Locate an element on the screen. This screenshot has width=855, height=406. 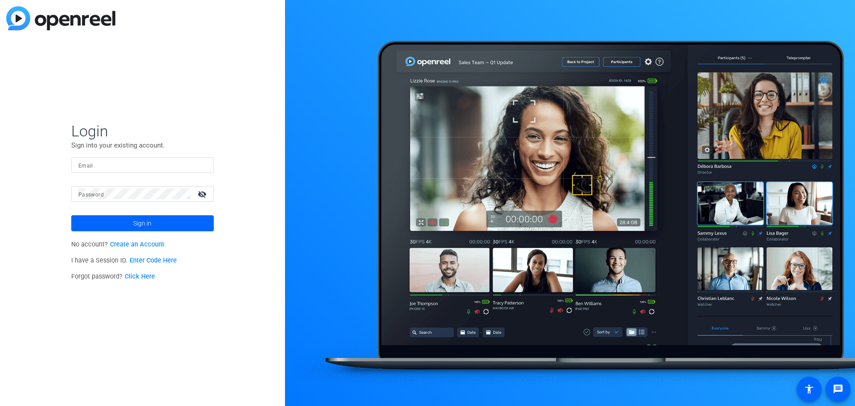
mat-icon: message is located at coordinates (838, 389).